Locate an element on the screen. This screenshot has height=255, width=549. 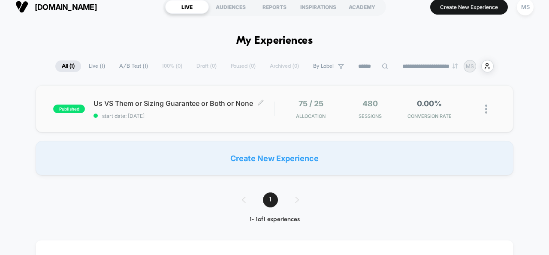
img: close is located at coordinates (486, 109).